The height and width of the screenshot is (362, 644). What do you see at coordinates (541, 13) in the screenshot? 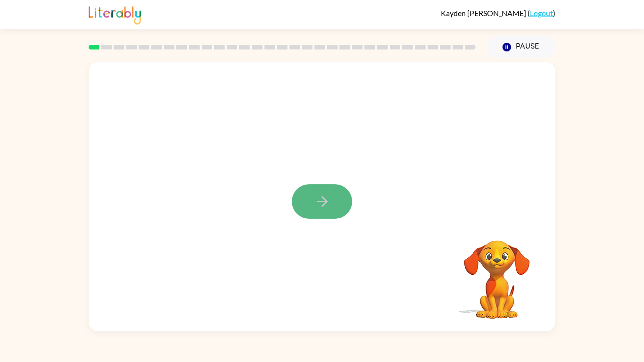
I see `a: Logout` at bounding box center [541, 13].